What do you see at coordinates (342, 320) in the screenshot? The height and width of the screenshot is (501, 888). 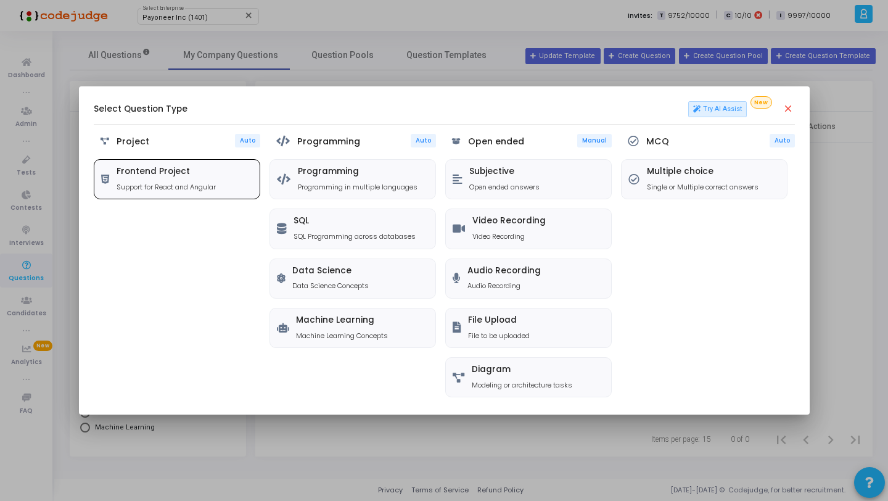 I see `h5: Machine Learning` at bounding box center [342, 320].